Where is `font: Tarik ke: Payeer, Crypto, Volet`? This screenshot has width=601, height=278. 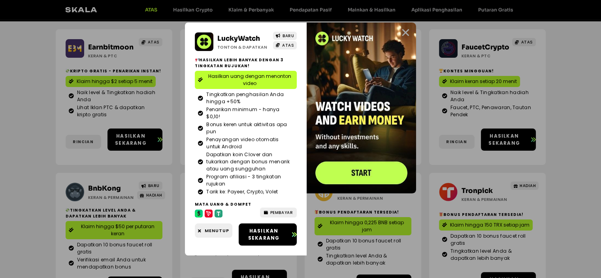
font: Tarik ke: Payeer, Crypto, Volet is located at coordinates (242, 191).